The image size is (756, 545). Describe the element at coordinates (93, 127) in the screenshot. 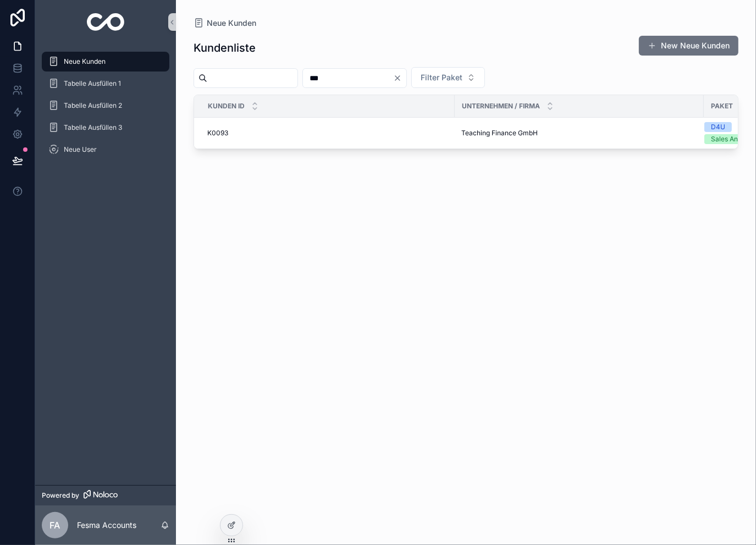

I see `span: Tabelle Ausfüllen 3` at that location.